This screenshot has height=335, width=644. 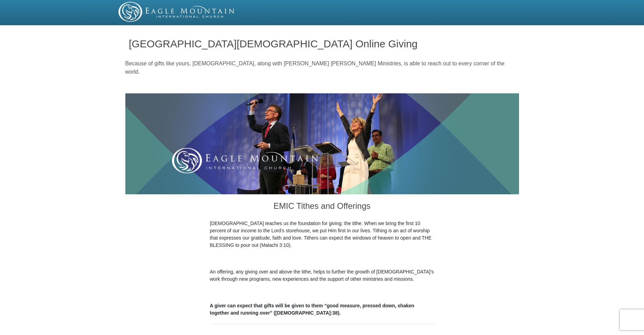 I want to click on b: A giver can expect that gifts will be given to them “good measure, pressed down, shaken together ..., so click(x=312, y=309).